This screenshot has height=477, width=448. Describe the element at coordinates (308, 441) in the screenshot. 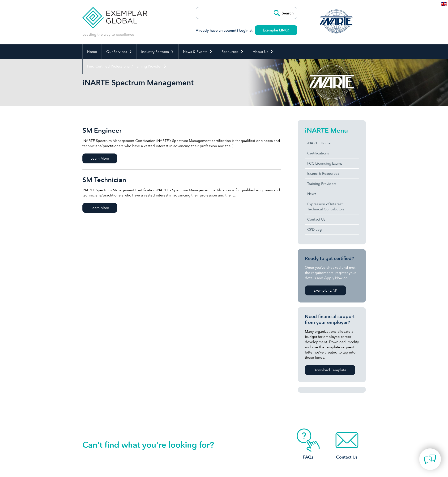

I see `img: contact-faq.webp` at that location.